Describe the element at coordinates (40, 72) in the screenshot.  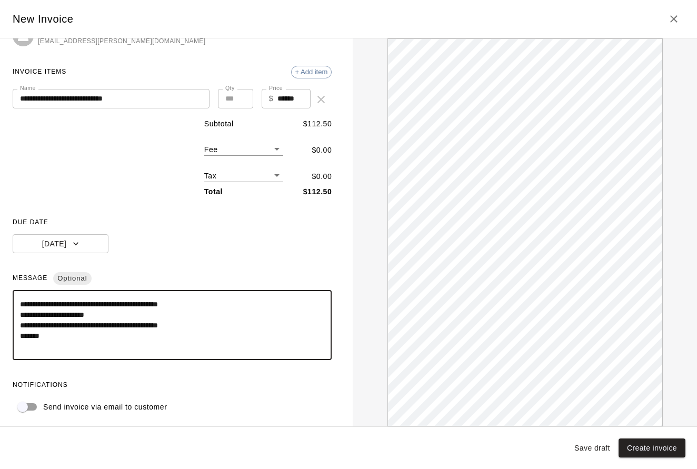
I see `span: INVOICE ITEMS` at that location.